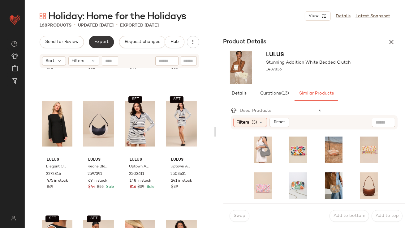 Image resolution: width=405 pixels, height=228 pixels. Describe the element at coordinates (356, 111) in the screenshot. I see `div: 4` at that location.